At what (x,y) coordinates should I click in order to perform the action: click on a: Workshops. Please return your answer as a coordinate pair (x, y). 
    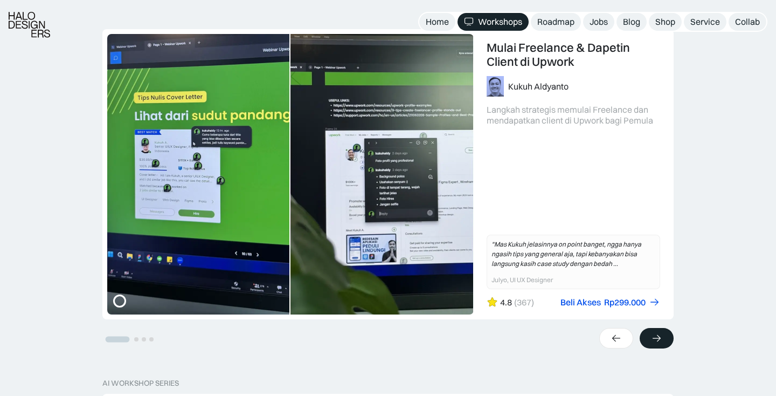
    Looking at the image, I should click on (493, 22).